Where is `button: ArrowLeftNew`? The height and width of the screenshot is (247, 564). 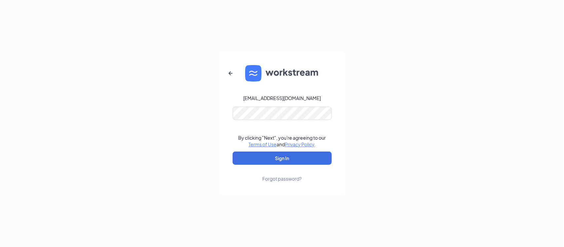 button: ArrowLeftNew is located at coordinates (231, 73).